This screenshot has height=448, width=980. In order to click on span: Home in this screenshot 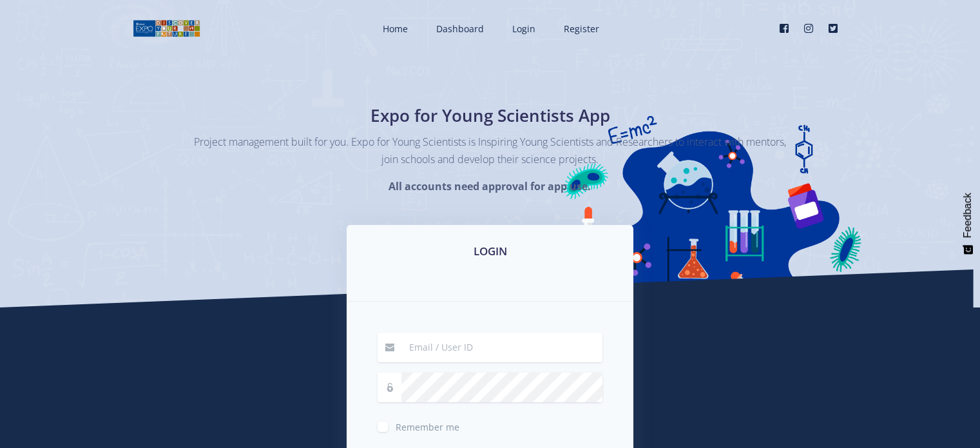, I will do `click(395, 28)`.